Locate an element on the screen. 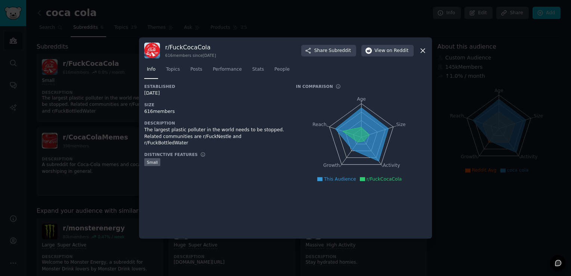 Image resolution: width=571 pixels, height=276 pixels. span: This Audience is located at coordinates (340, 179).